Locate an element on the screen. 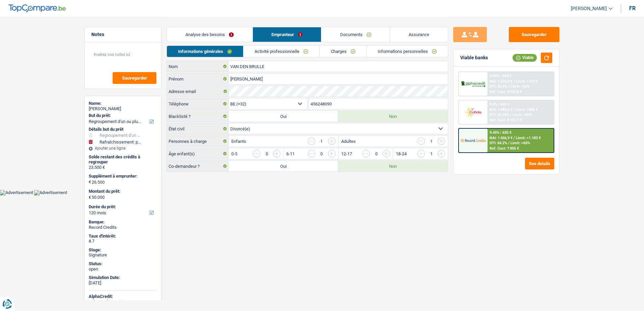  label: Âge enfant(s) is located at coordinates (198, 154).